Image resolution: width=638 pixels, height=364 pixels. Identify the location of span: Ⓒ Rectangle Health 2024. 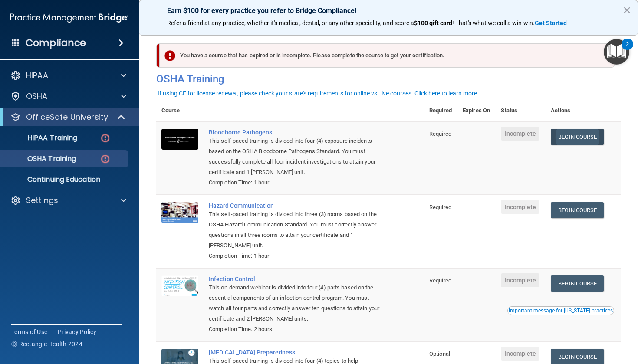
(47, 344).